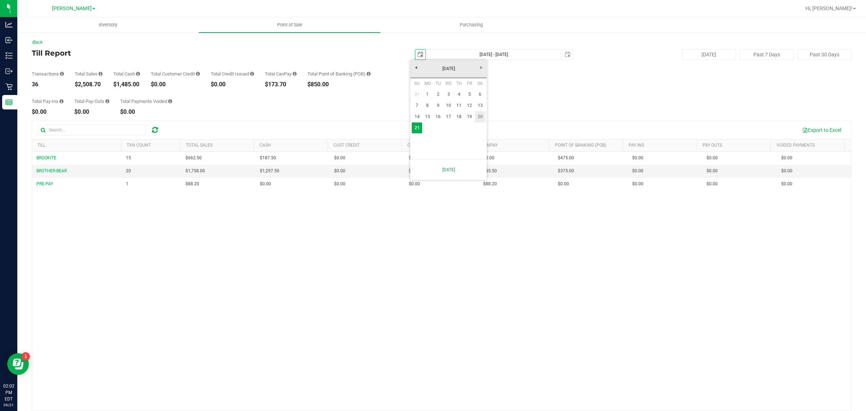  I want to click on a: 14, so click(417, 117).